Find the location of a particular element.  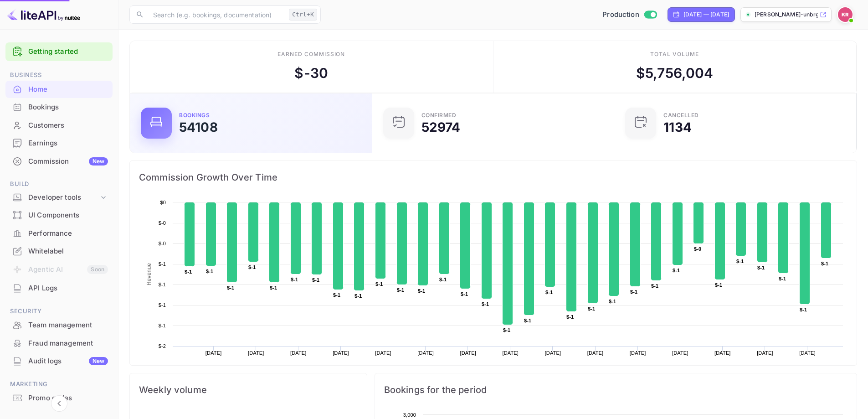

div: 52974 is located at coordinates (441, 127).